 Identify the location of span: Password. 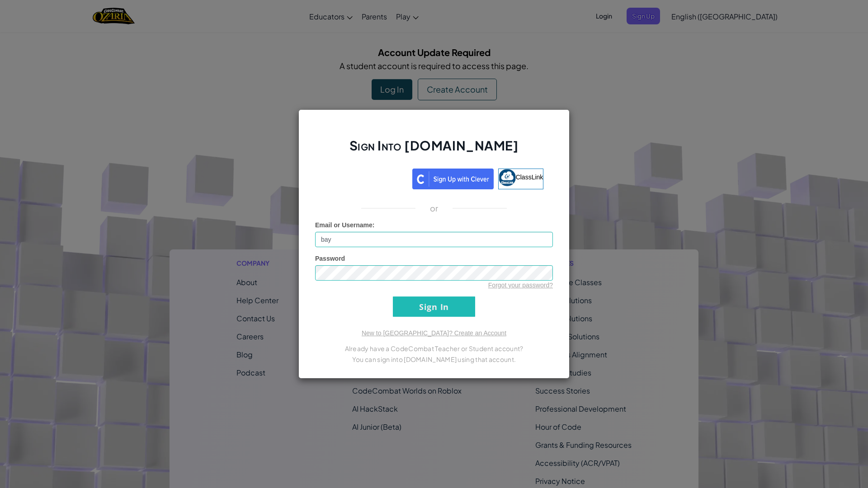
(330, 258).